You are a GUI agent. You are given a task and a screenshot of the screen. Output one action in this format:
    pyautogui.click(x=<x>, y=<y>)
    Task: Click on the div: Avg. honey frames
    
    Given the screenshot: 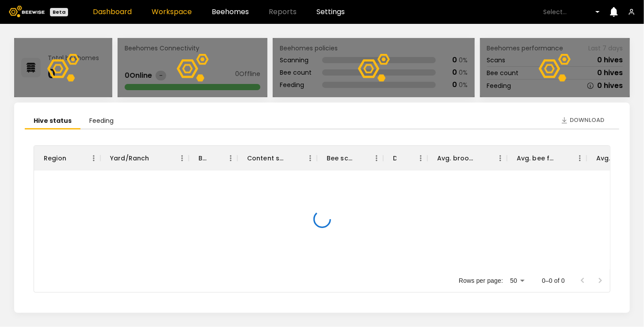 What is the action you would take?
    pyautogui.click(x=616, y=158)
    